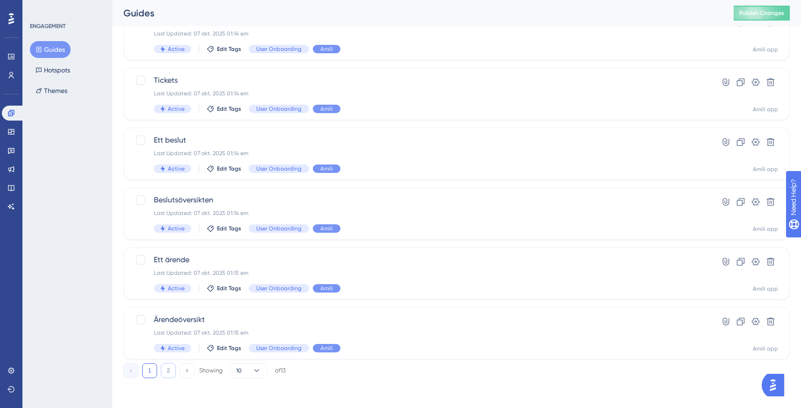 This screenshot has height=408, width=801. What do you see at coordinates (11, 14) in the screenshot?
I see `img: launcher-image-alternative-text` at bounding box center [11, 14].